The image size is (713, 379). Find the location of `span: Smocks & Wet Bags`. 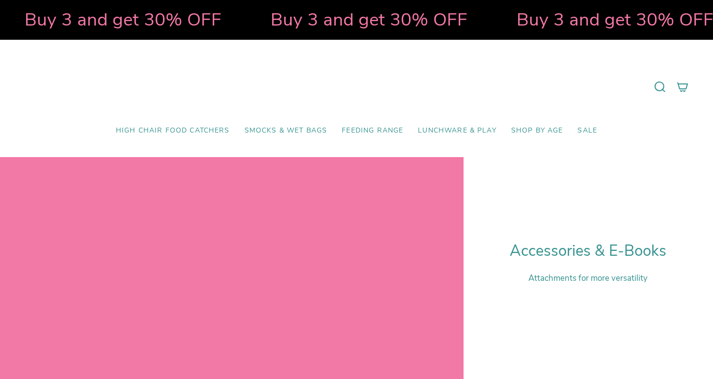

span: Smocks & Wet Bags is located at coordinates (286, 131).